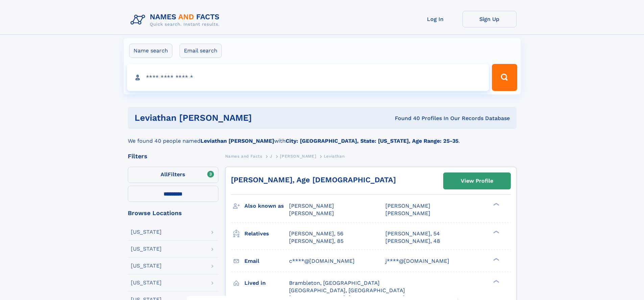 The image size is (644, 300). What do you see at coordinates (308, 77) in the screenshot?
I see `input: search input` at bounding box center [308, 77].